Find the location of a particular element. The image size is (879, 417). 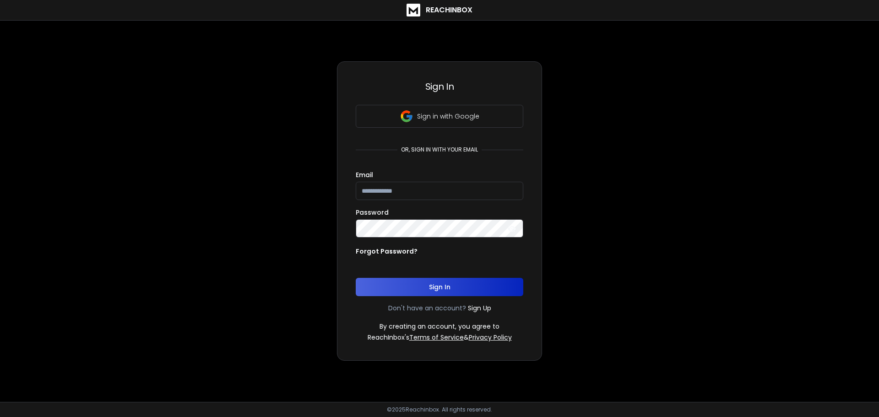

p: By creating an account, you agree to is located at coordinates (439, 326).